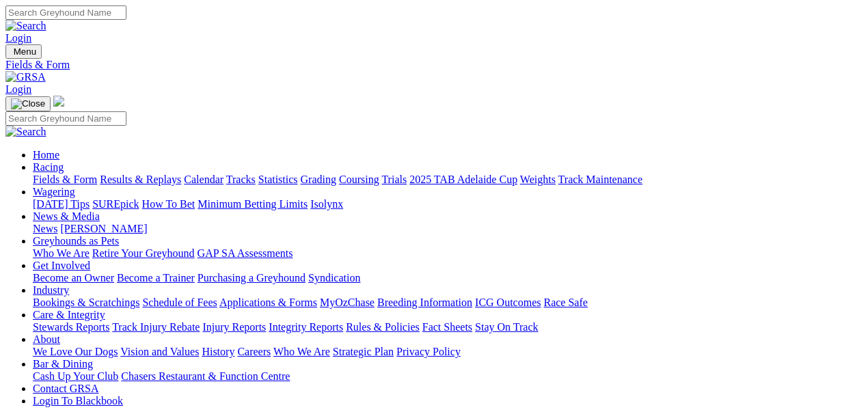  Describe the element at coordinates (246, 252) in the screenshot. I see `a: GAP SA Assessments` at that location.